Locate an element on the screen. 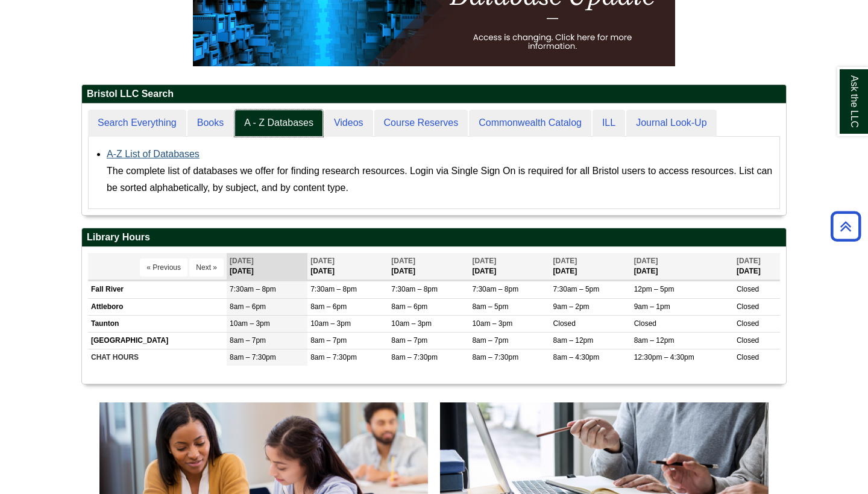 This screenshot has height=494, width=868. button: Next » is located at coordinates (206, 267).